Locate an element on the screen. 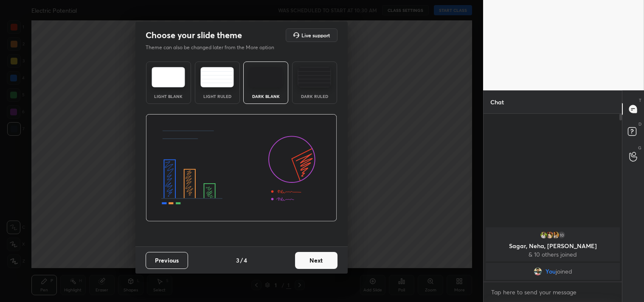  div: grid is located at coordinates (552, 253).